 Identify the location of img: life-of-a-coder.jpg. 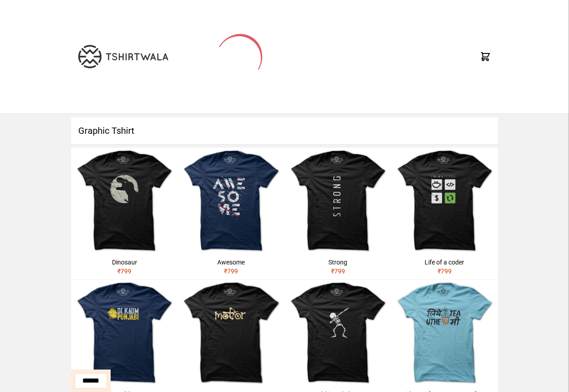
(444, 201).